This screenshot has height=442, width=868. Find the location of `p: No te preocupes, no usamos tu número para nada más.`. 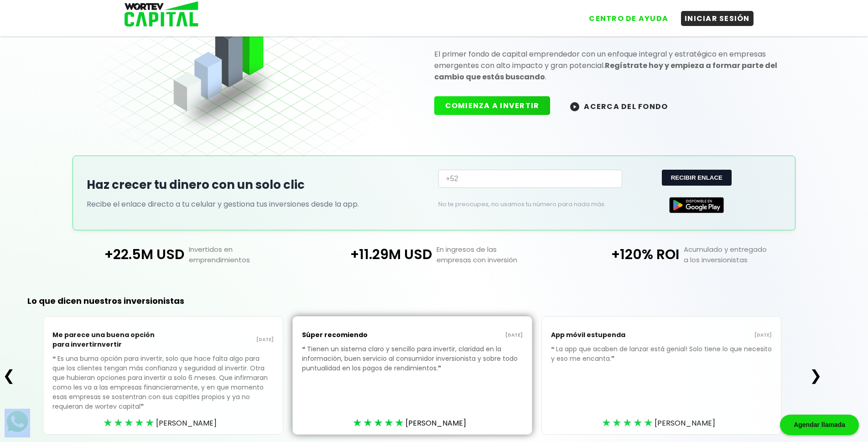

p: No te preocupes, no usamos tu número para nada más. is located at coordinates (523, 204).